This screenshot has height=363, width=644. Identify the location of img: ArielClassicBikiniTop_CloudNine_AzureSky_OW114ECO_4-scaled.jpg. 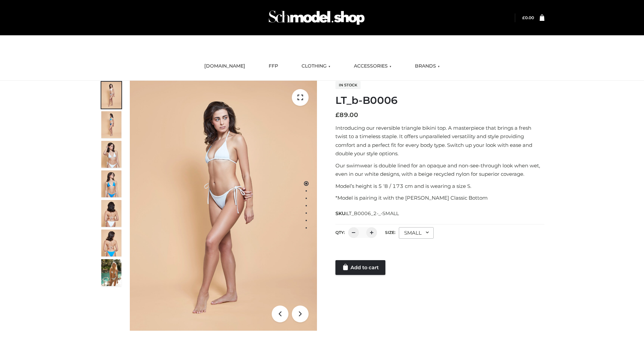
(111, 184).